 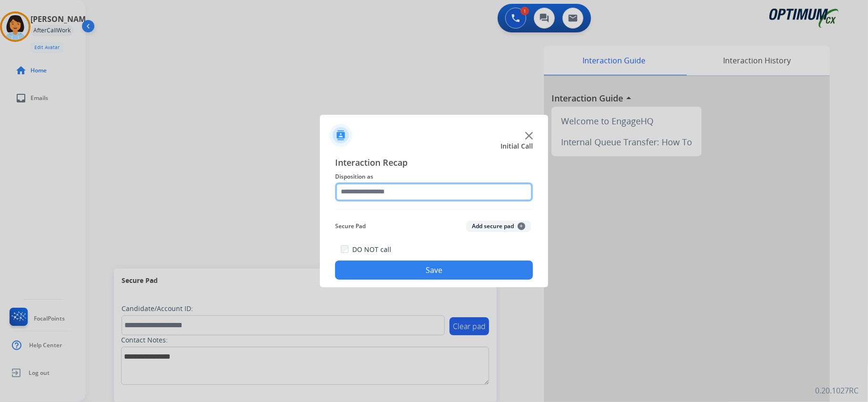 What do you see at coordinates (372, 249) in the screenshot?
I see `label: DO NOT call` at bounding box center [372, 249].